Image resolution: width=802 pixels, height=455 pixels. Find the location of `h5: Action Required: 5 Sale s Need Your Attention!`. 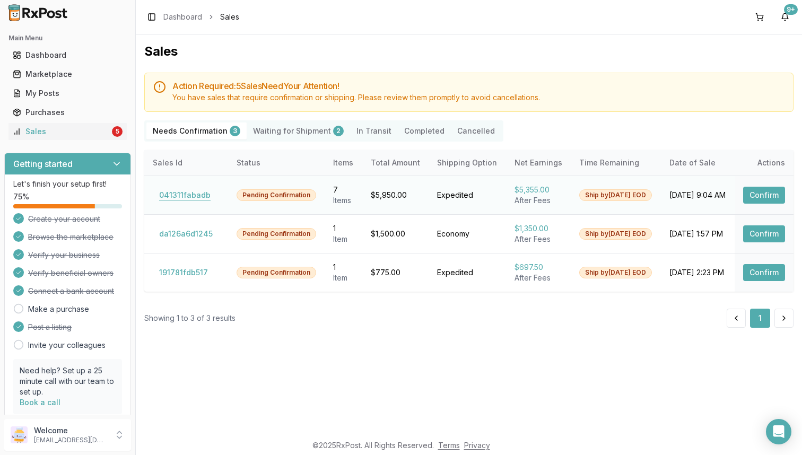

h5: Action Required: 5 Sale s Need Your Attention! is located at coordinates (479, 86).